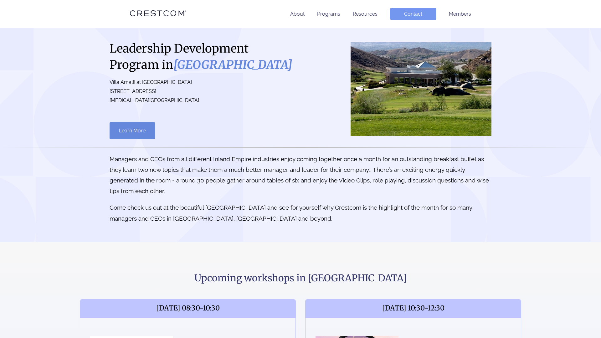  What do you see at coordinates (329, 14) in the screenshot?
I see `a: Programs` at bounding box center [329, 14].